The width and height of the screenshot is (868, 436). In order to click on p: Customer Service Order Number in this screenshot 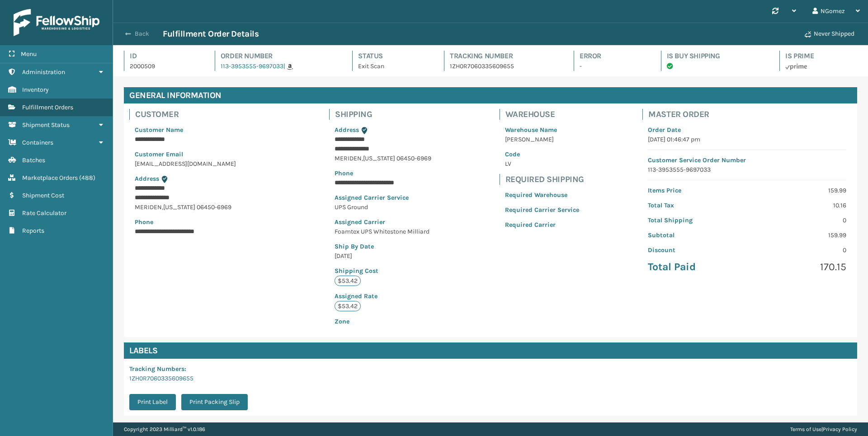, I will do `click(746, 160)`.